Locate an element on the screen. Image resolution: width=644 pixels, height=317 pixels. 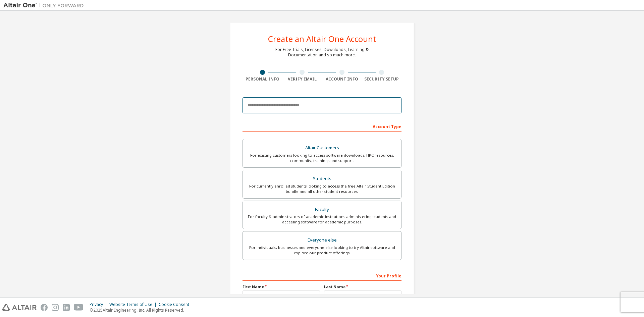
p: © 2025 Altair Engineering, Inc. All Rights Reserved. is located at coordinates (141, 310).